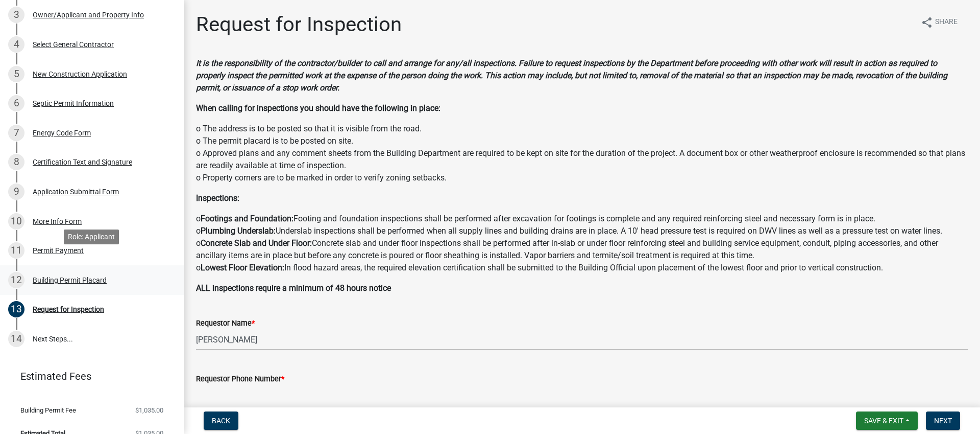 The width and height of the screenshot is (980, 434). What do you see at coordinates (69, 280) in the screenshot?
I see `div: Building Permit Placard` at bounding box center [69, 280].